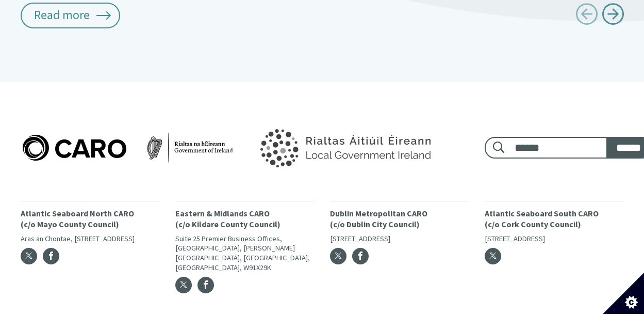 This screenshot has width=644, height=314. Describe the element at coordinates (128, 147) in the screenshot. I see `img: Caro logo` at that location.